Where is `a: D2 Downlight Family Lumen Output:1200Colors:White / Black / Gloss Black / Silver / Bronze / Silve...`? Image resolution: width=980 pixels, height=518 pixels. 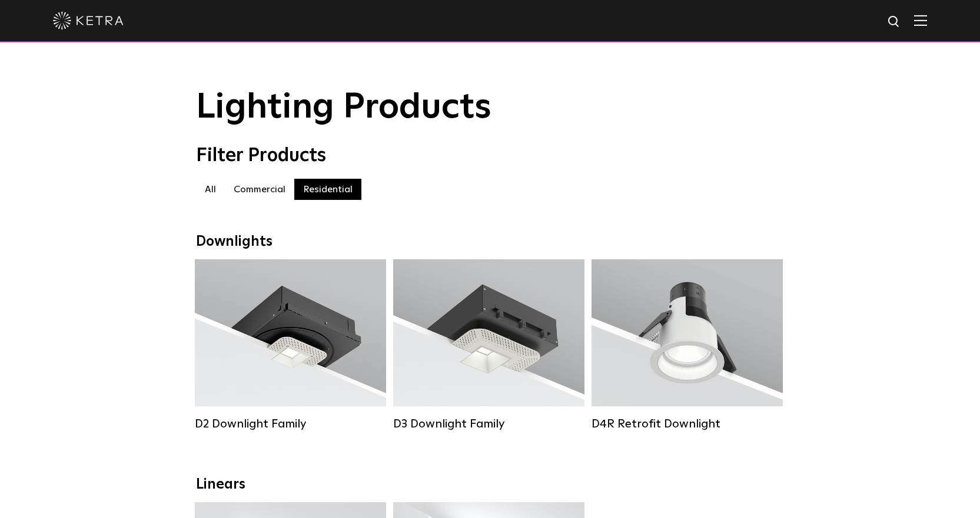 a: D2 Downlight Family Lumen Output:1200Colors:White / Black / Gloss Black / Silver / Bronze / Silve... is located at coordinates (290, 348).